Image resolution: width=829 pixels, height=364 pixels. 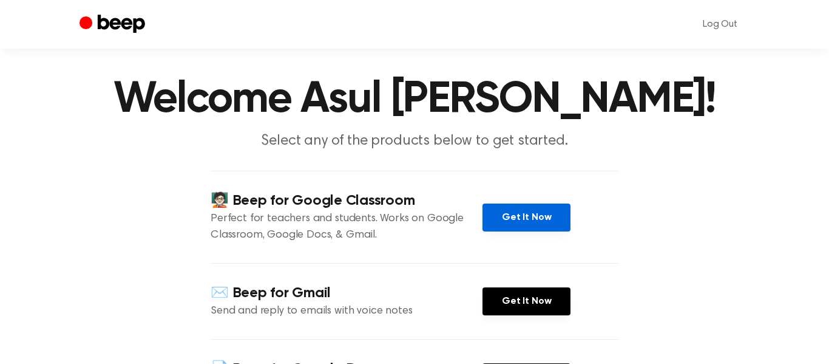 What do you see at coordinates (347, 200) in the screenshot?
I see `h4: 🧑🏻‍🏫 Beep for Google Classroom` at bounding box center [347, 200].